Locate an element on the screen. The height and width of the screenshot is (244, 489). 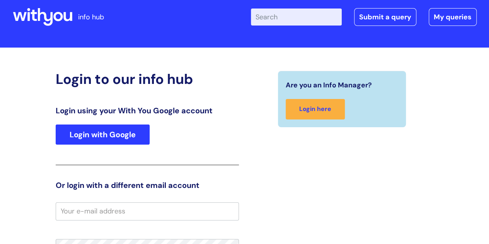
input: Search is located at coordinates (296, 17).